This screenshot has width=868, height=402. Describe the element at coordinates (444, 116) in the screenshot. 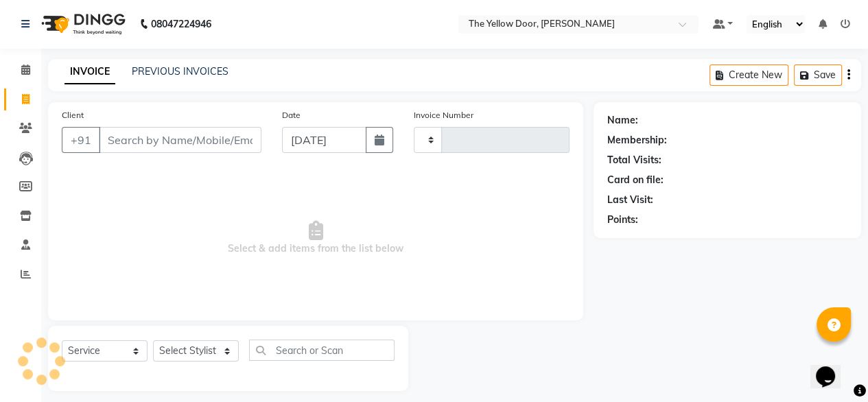

I see `label: Invoice Number` at that location.